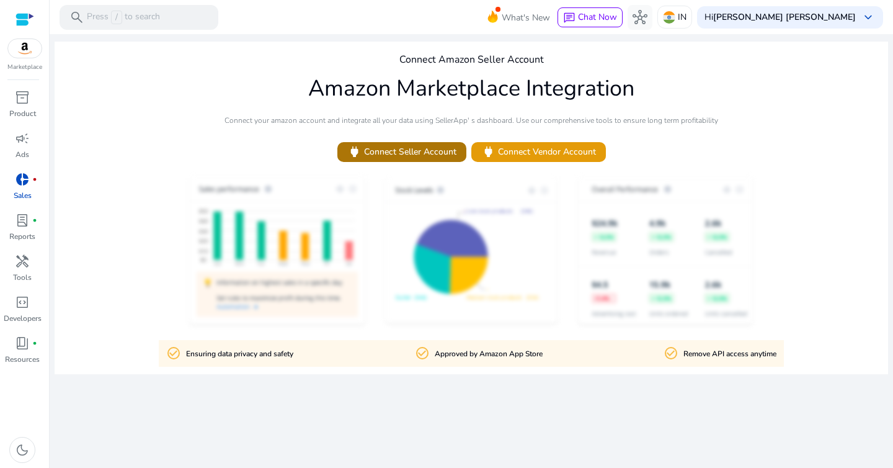 This screenshot has width=893, height=468. Describe the element at coordinates (471, 88) in the screenshot. I see `h1: Amazon Marketplace Integration` at that location.